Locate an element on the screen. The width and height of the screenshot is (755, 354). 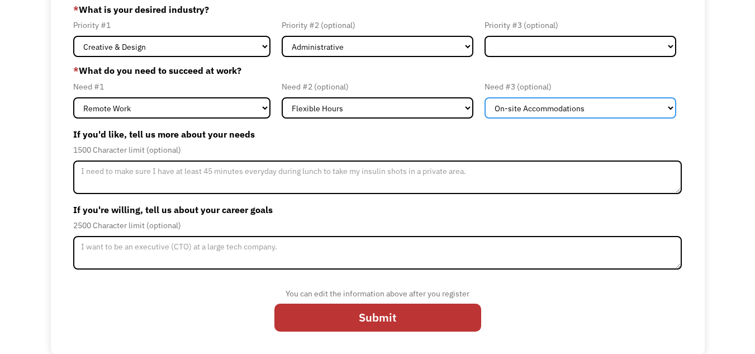
div: Priority #2 (optional) is located at coordinates (377, 25).